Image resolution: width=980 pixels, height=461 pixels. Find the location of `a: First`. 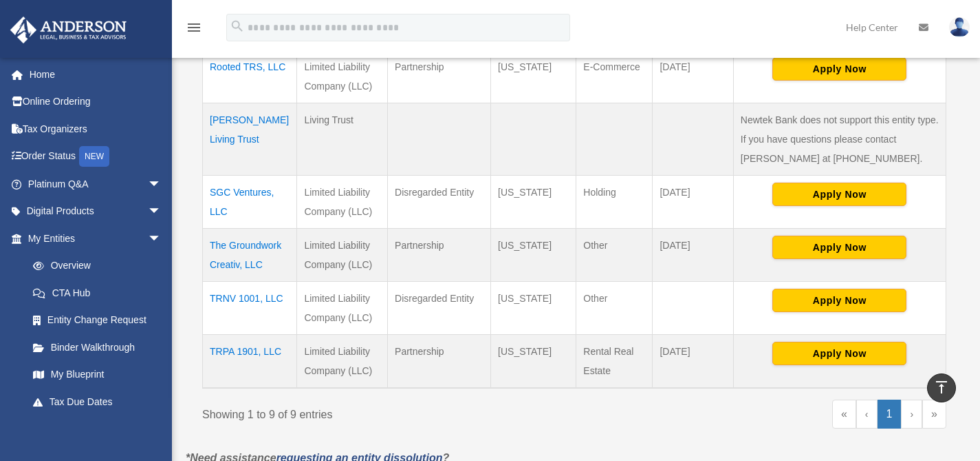

a: First is located at coordinates (844, 414).